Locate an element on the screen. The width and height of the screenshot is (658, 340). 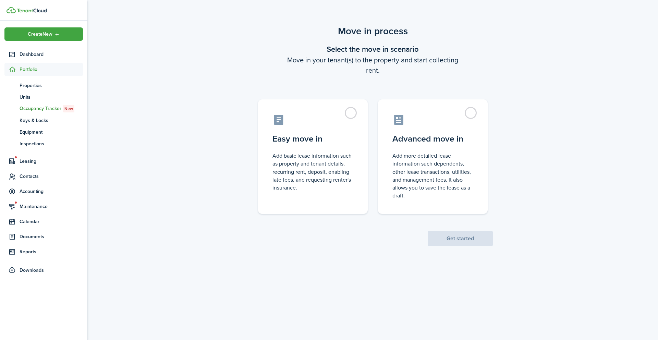
span: Maintenance is located at coordinates (51, 206).